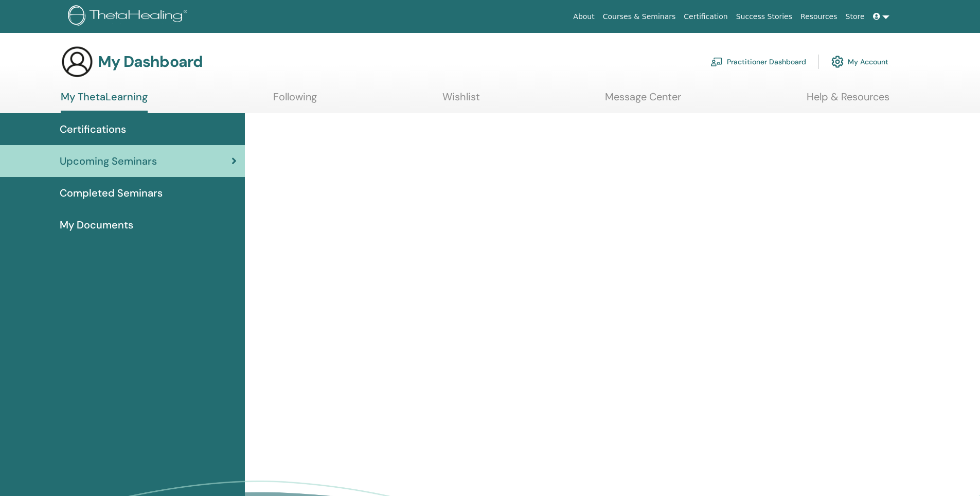 The image size is (980, 496). Describe the element at coordinates (819, 17) in the screenshot. I see `a: Resources` at that location.